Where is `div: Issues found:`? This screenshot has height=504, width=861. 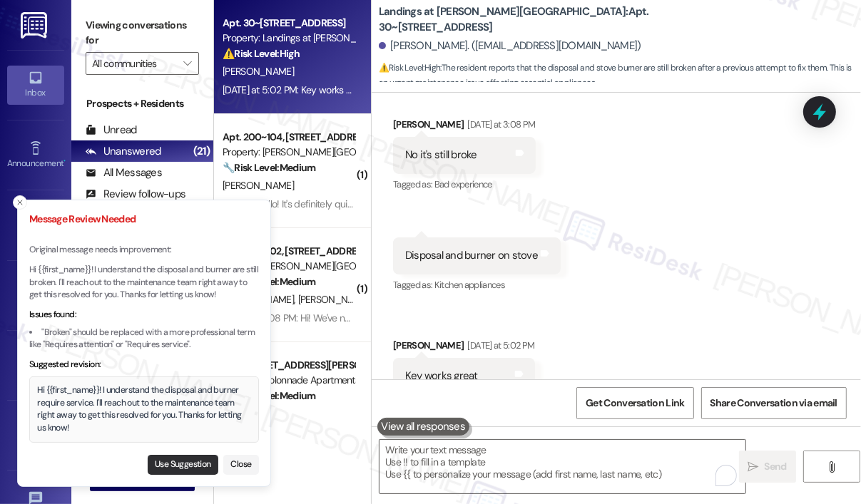 div: Issues found: is located at coordinates (144, 315).